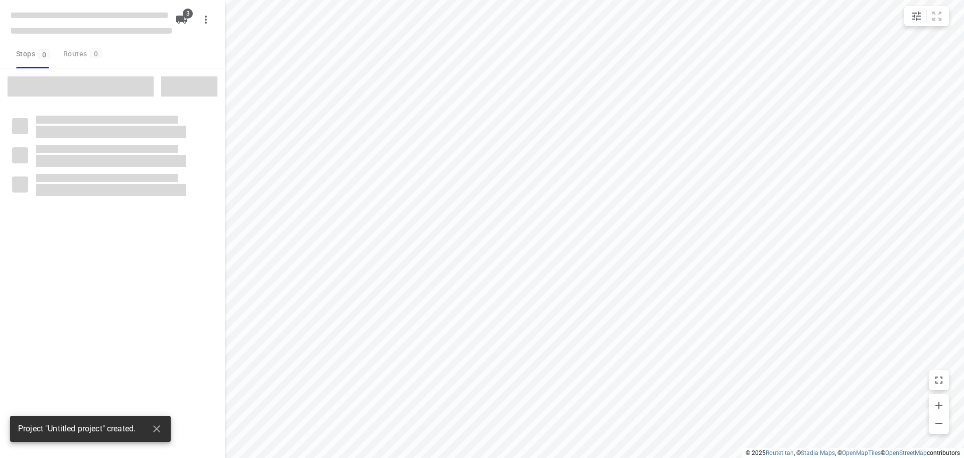 The height and width of the screenshot is (458, 964). Describe the element at coordinates (917, 16) in the screenshot. I see `button: Map settings` at that location.